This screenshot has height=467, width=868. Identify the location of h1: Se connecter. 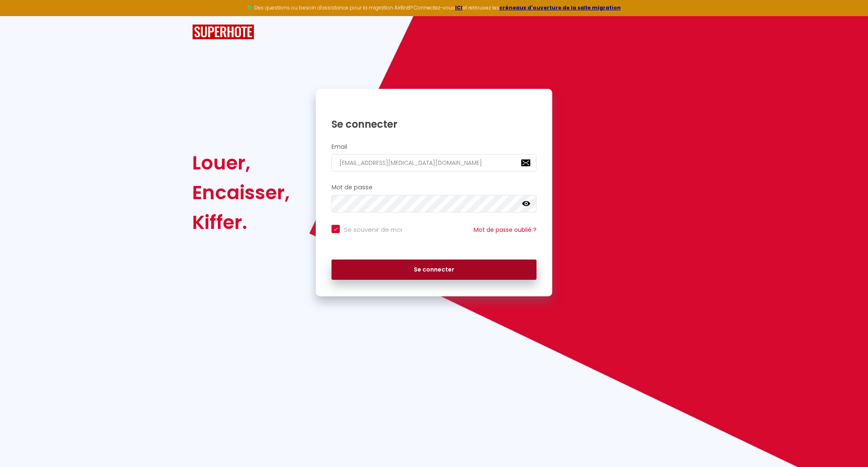
(434, 124).